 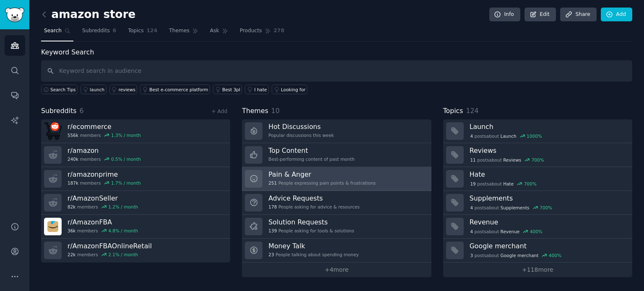 I want to click on div: 1.7 % / month, so click(x=126, y=183).